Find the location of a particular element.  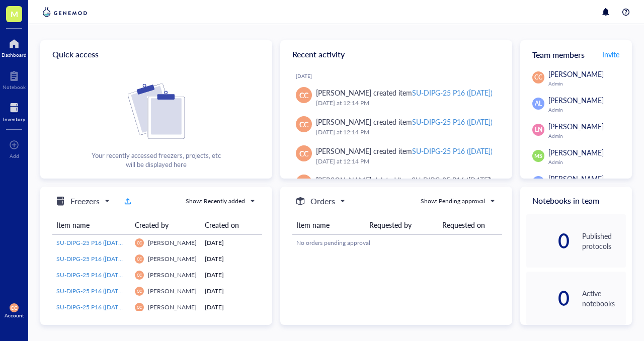

th: Requested by is located at coordinates (402, 225).